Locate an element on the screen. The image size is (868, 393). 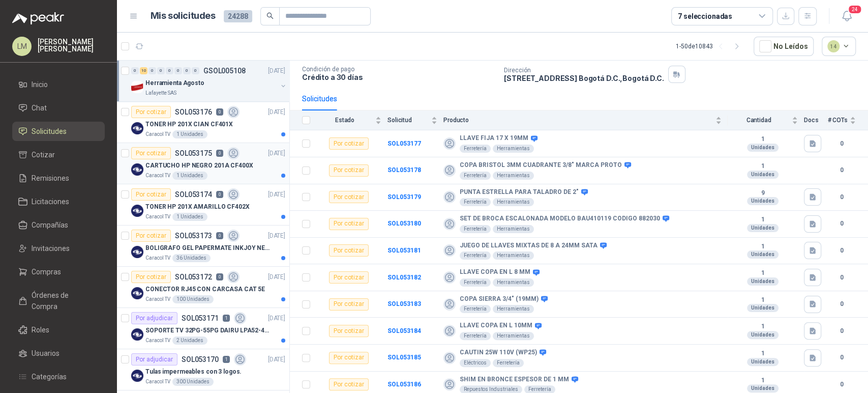
div: Por adjudicar is located at coordinates (154, 319).